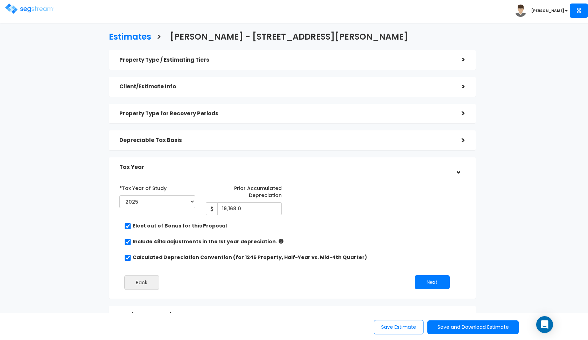 This screenshot has width=588, height=340. I want to click on button: Save Estimate, so click(399, 327).